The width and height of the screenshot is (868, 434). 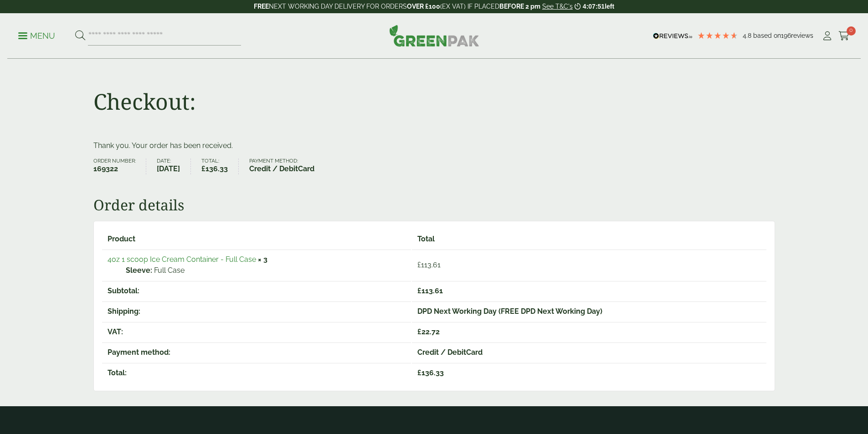 What do you see at coordinates (261, 7) in the screenshot?
I see `strong: FREE` at bounding box center [261, 7].